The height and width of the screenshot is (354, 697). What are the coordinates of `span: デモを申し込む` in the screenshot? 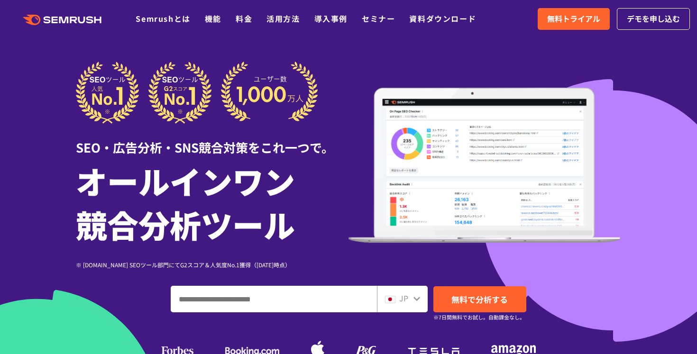 It's located at (653, 19).